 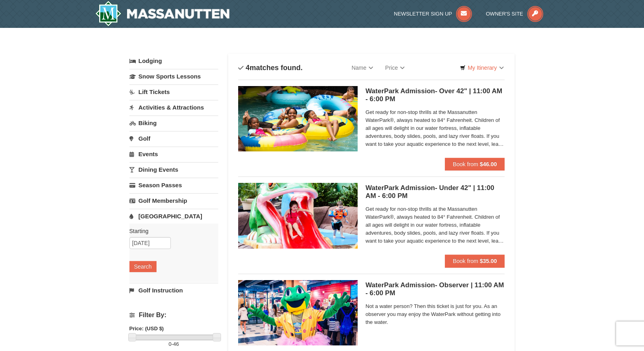 What do you see at coordinates (174, 122) in the screenshot?
I see `a: Biking` at bounding box center [174, 122].